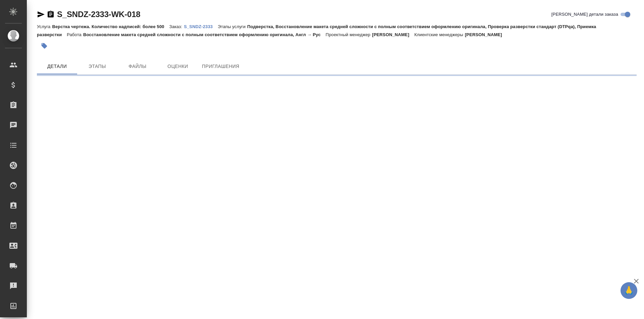 Image resolution: width=644 pixels, height=319 pixels. I want to click on p: Заказ:, so click(176, 26).